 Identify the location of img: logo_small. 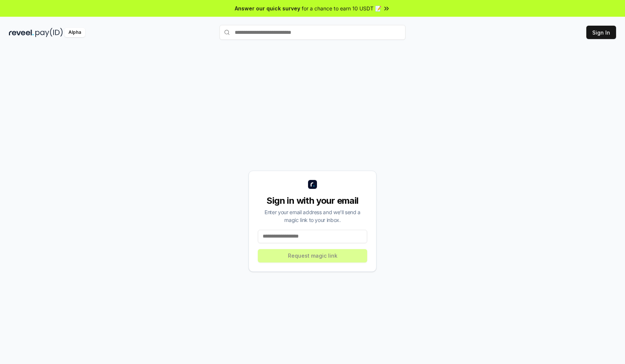
(312, 185).